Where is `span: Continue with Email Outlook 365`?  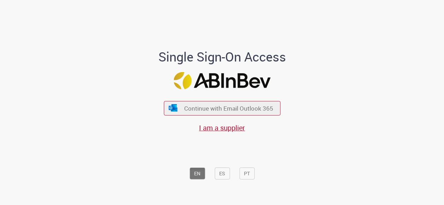 span: Continue with Email Outlook 365 is located at coordinates (229, 108).